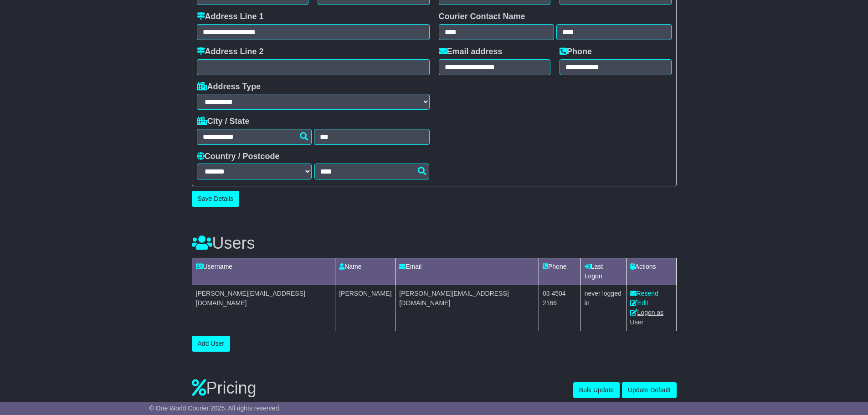 Image resolution: width=868 pixels, height=415 pixels. What do you see at coordinates (482, 17) in the screenshot?
I see `label: Courier Contact Name` at bounding box center [482, 17].